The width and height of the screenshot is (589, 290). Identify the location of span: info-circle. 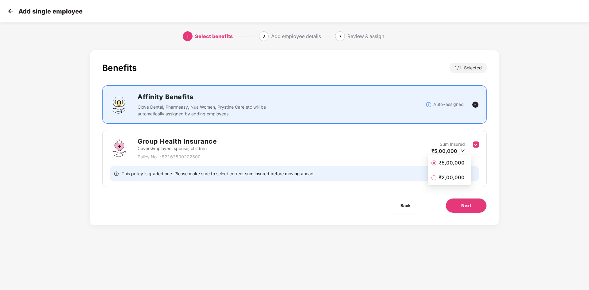
(116, 174).